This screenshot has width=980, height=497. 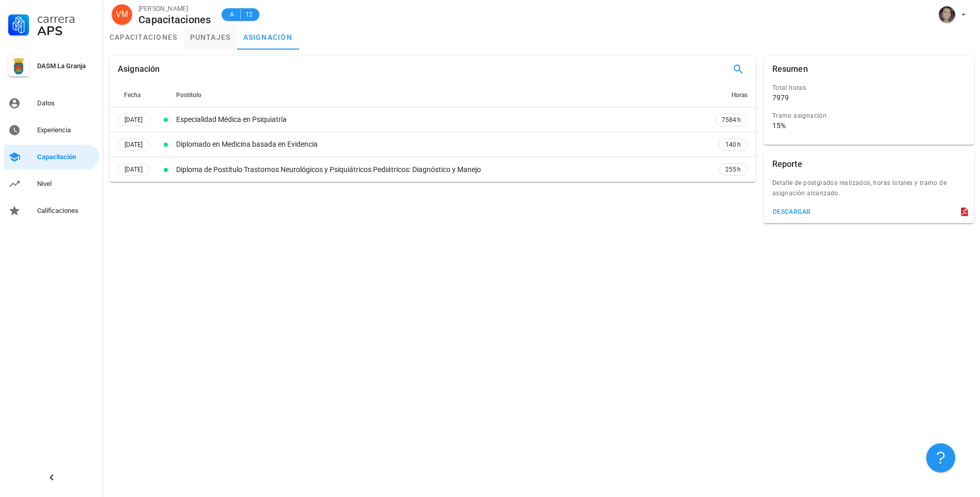 What do you see at coordinates (51, 211) in the screenshot?
I see `a: Calificaciones` at bounding box center [51, 211].